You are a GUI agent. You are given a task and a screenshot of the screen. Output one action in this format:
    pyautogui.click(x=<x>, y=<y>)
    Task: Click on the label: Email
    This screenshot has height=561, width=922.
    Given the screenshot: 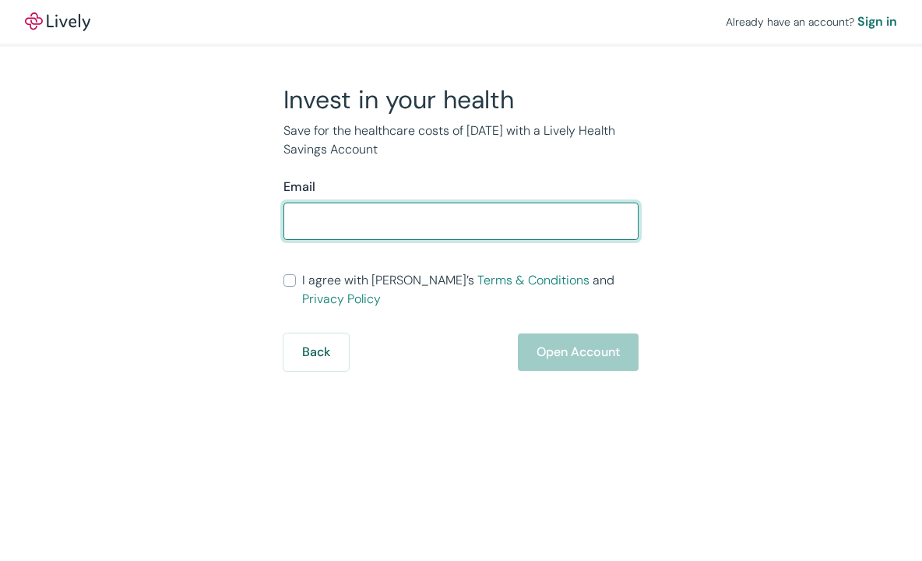 What is the action you would take?
    pyautogui.click(x=299, y=187)
    